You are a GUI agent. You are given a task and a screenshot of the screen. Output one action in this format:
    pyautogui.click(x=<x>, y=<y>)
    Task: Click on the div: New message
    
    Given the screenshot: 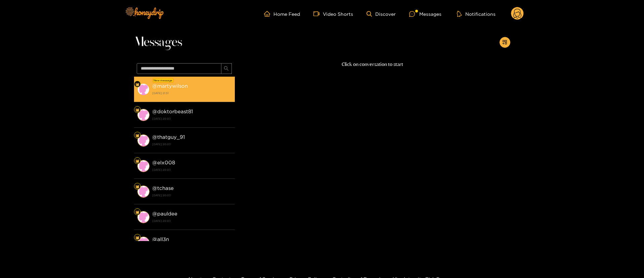 What is the action you would take?
    pyautogui.click(x=163, y=80)
    